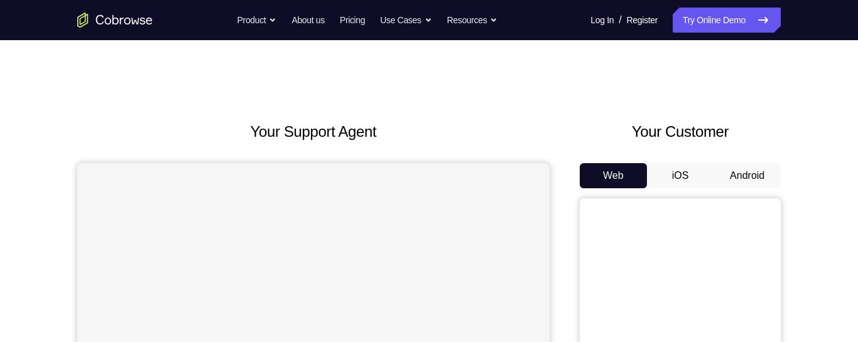  I want to click on a: Try Online Demo, so click(727, 20).